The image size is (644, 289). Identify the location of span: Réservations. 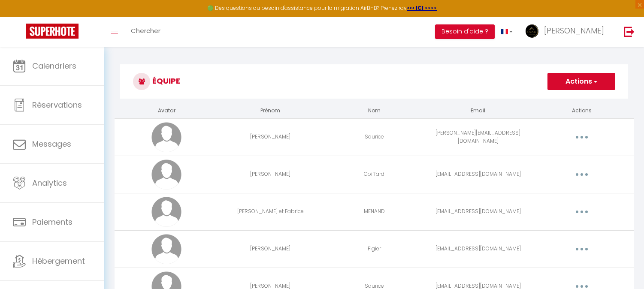
(57, 104).